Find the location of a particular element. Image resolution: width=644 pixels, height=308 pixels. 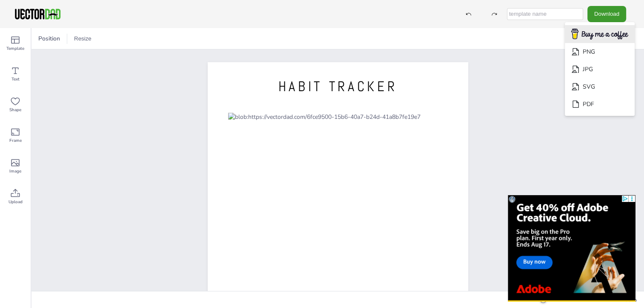

li: JPG is located at coordinates (600, 69).